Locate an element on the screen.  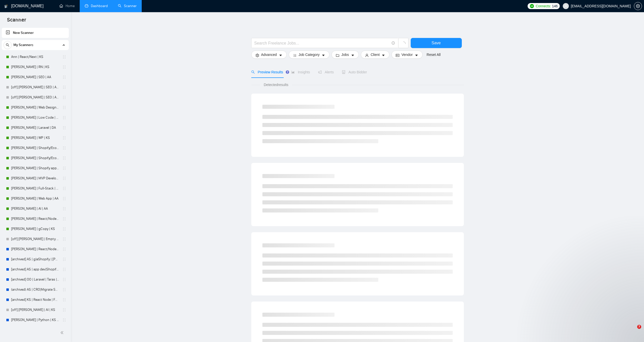
span: Jobs is located at coordinates (345, 55).